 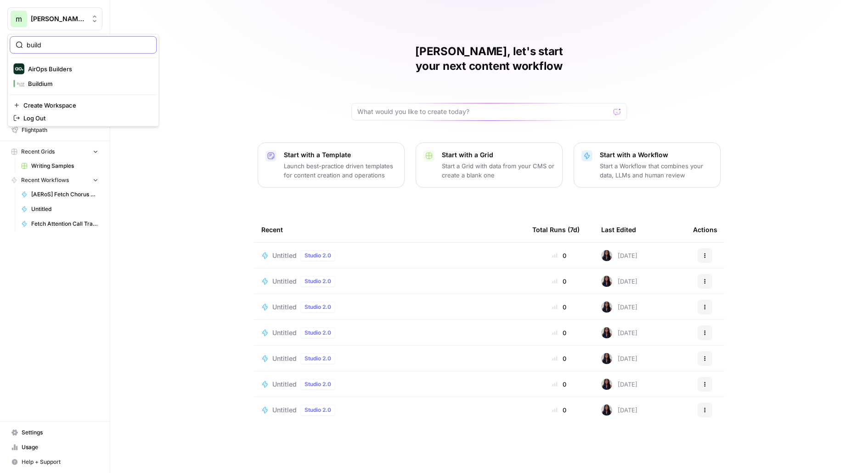 I want to click on p: Start with a Template, so click(x=340, y=155).